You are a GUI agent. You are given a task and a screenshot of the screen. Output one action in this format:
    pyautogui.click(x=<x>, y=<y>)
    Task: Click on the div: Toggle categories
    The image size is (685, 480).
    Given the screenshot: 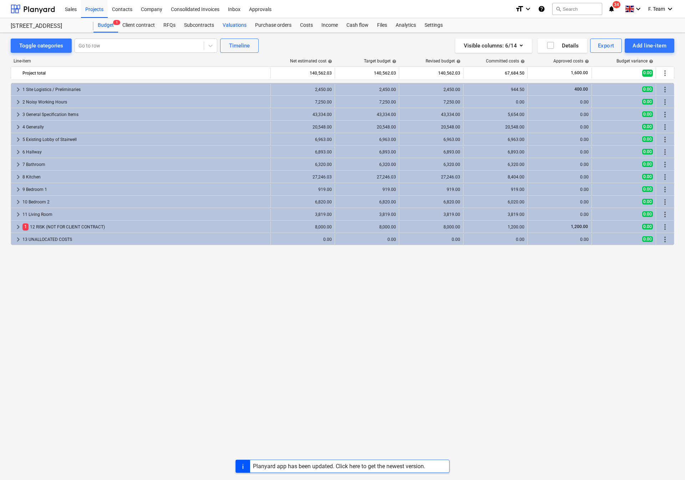 What is the action you would take?
    pyautogui.click(x=41, y=46)
    